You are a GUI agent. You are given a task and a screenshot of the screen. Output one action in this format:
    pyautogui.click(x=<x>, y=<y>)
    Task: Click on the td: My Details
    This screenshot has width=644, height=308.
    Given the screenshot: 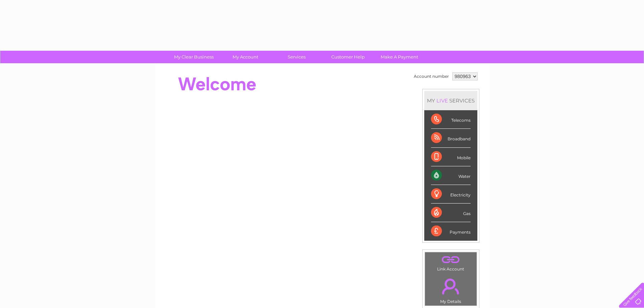 What is the action you would take?
    pyautogui.click(x=451, y=289)
    